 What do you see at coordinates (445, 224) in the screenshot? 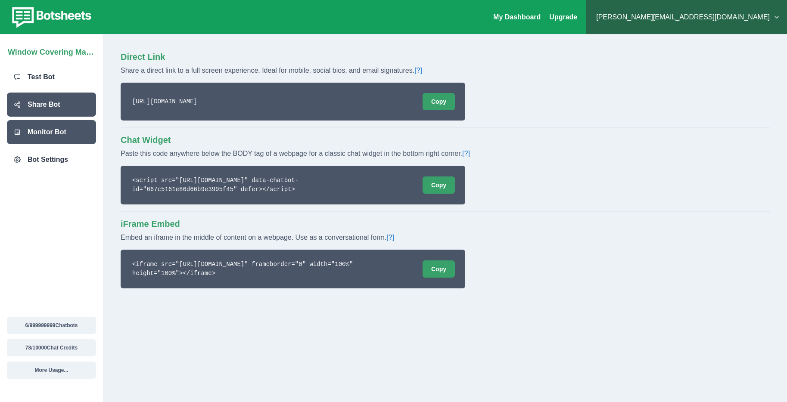
I see `h2: iFrame Embed` at bounding box center [445, 224].